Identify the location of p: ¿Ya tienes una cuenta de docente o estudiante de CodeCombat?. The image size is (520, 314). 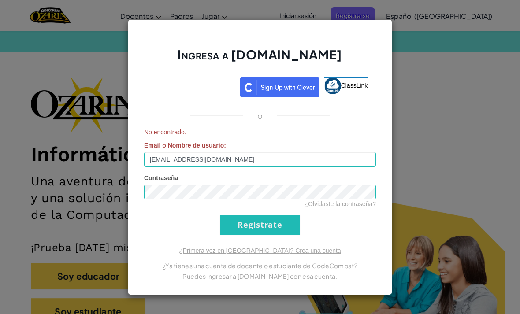
(260, 266).